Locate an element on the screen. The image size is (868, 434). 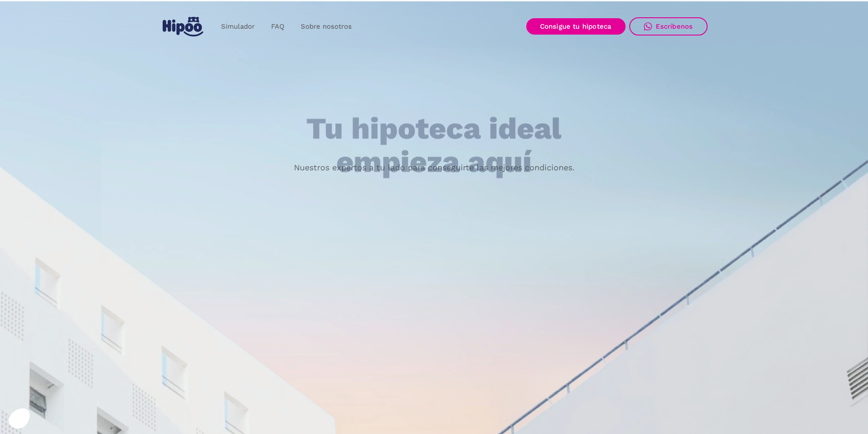
a: Escríbenos is located at coordinates (668, 26).